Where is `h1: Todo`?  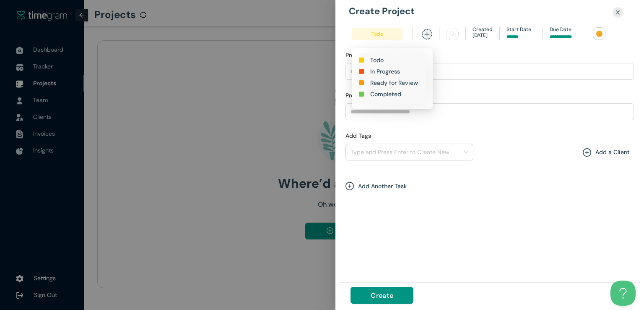 h1: Todo is located at coordinates (378, 60).